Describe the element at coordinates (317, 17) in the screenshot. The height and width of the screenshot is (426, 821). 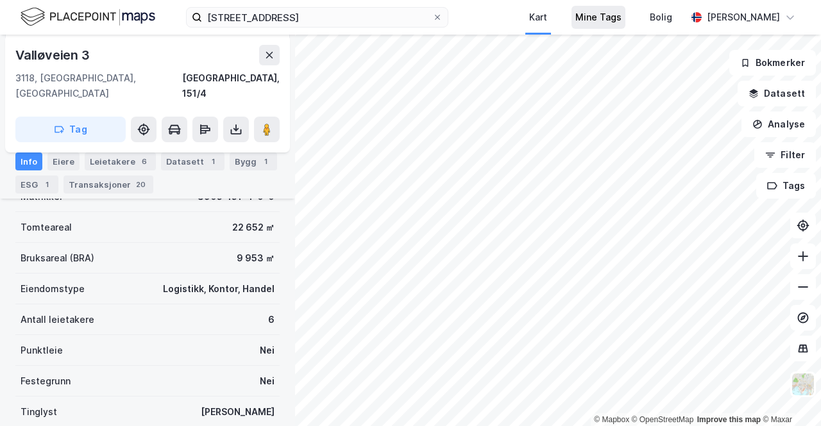
I see `input: Søk på adresse, matrikkel, gårdeiere, leietakere eller personer` at that location.